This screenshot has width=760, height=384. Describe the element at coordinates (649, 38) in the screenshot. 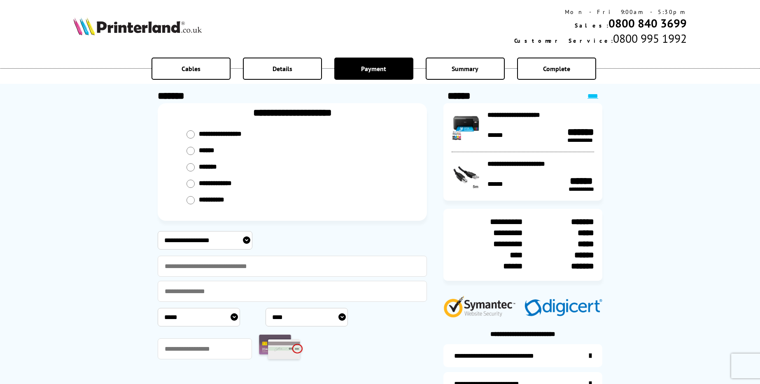

I see `span: 0800 995 1992` at that location.